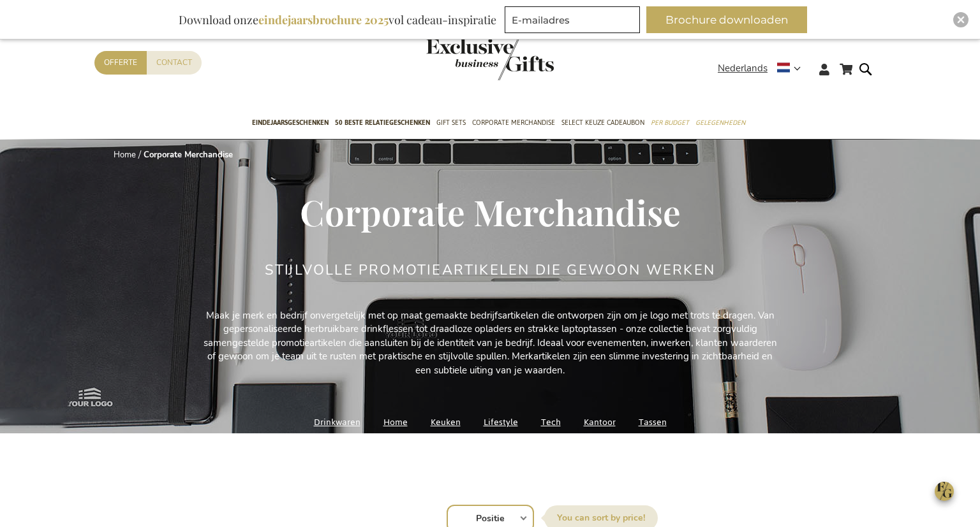 The width and height of the screenshot is (980, 527). Describe the element at coordinates (382, 122) in the screenshot. I see `span: 50 beste relatiegeschenken` at that location.